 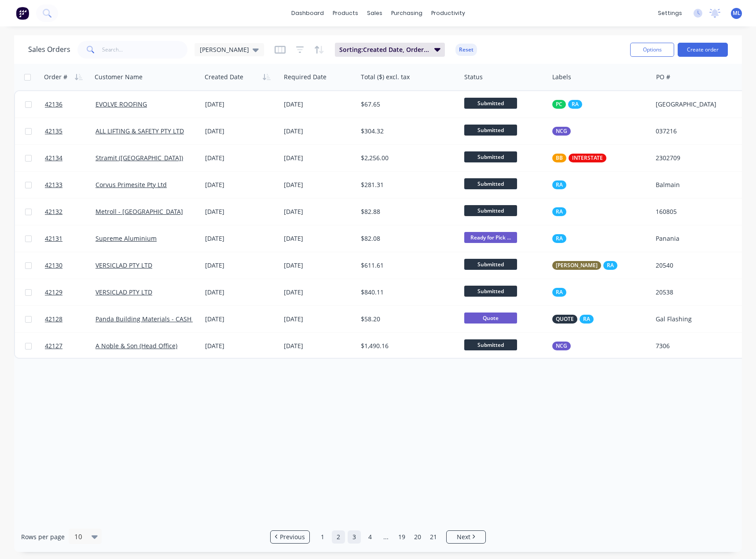 I want to click on a: Jump forward, so click(x=386, y=537).